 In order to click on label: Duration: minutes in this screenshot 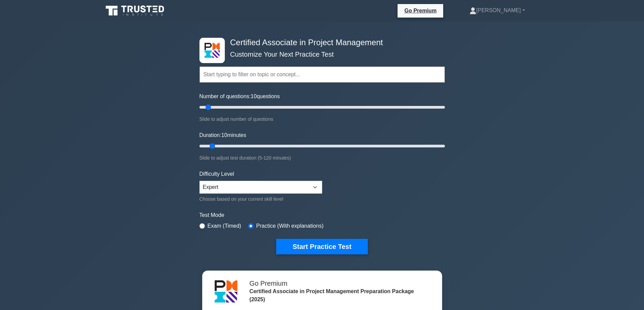, I will do `click(223, 135)`.